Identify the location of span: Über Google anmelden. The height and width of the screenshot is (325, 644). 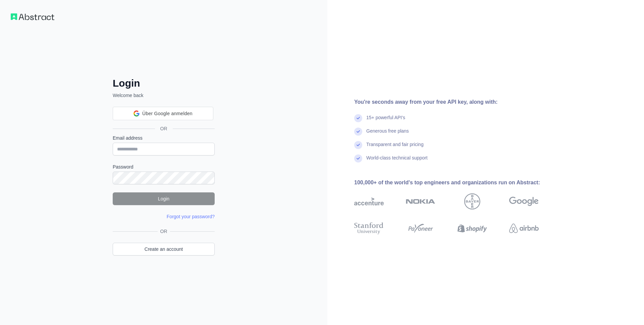
(167, 114).